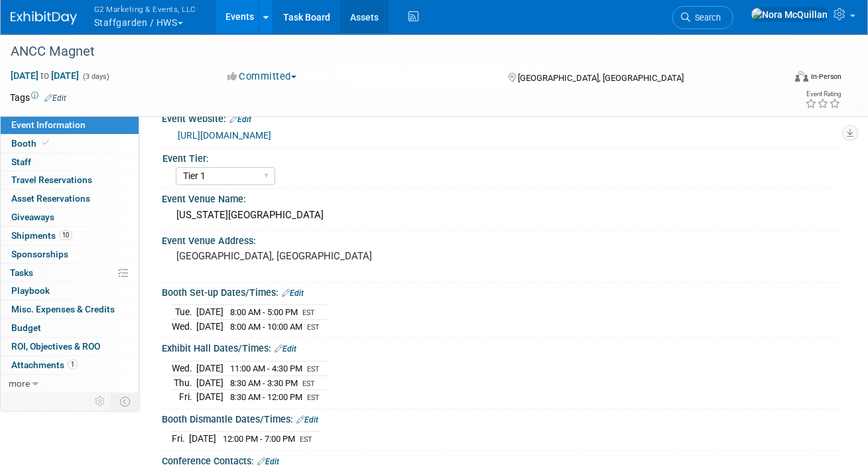 This screenshot has height=469, width=868. What do you see at coordinates (70, 198) in the screenshot?
I see `a: Asset Reservations` at bounding box center [70, 198].